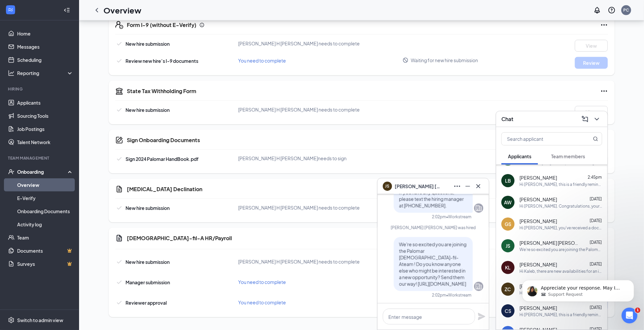  Describe the element at coordinates (507, 119) in the screenshot. I see `h3: Chat` at that location.